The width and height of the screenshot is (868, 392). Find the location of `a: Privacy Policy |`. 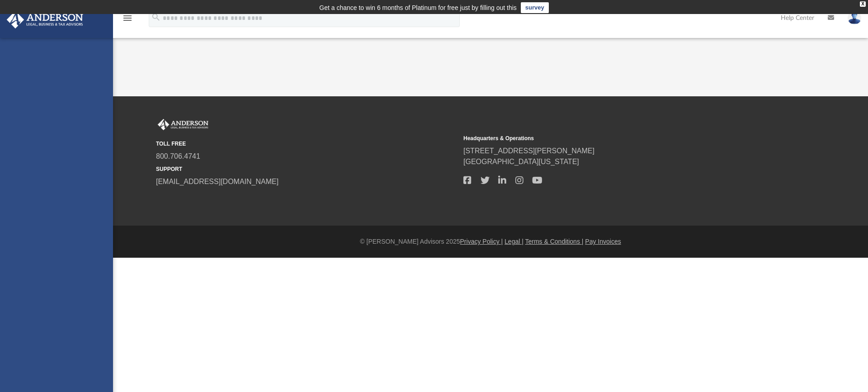

a: Privacy Policy | is located at coordinates (481, 241).